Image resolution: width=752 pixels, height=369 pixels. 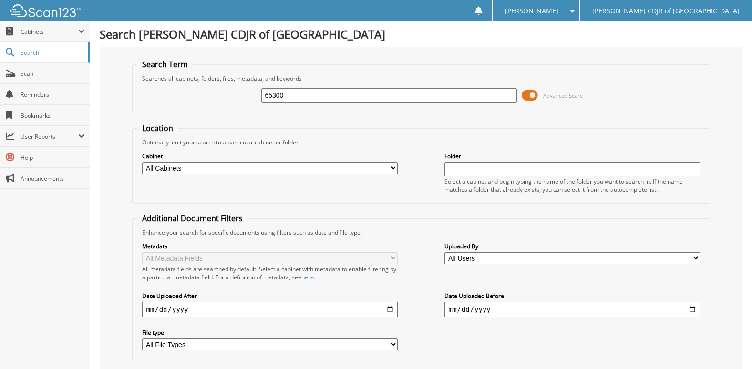 I want to click on label: Date Uploaded Before, so click(x=572, y=296).